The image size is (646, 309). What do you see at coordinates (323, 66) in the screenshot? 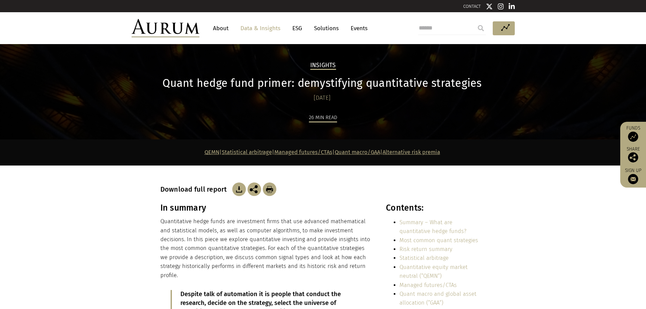
I see `h2: Insights` at bounding box center [323, 66].